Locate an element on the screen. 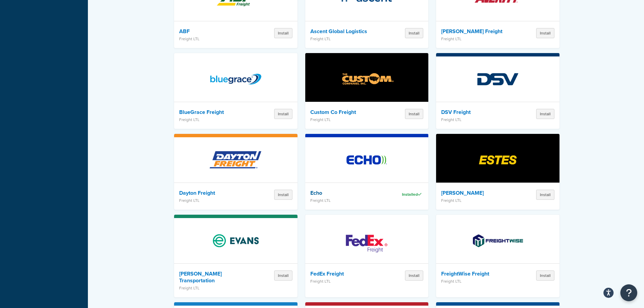 The image size is (644, 308). img: DSV Freight is located at coordinates (498, 79).